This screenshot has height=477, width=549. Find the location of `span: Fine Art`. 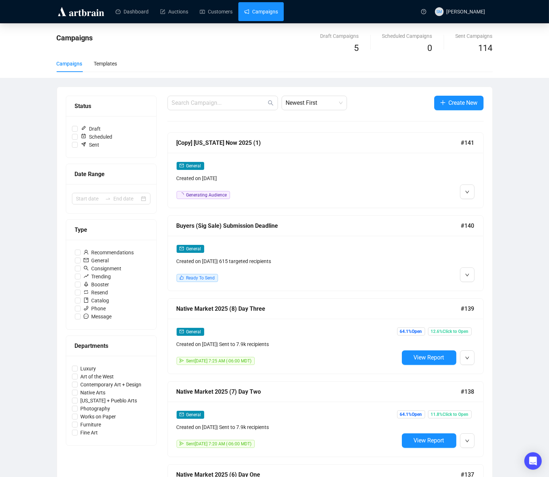

span: Fine Art is located at coordinates (89, 432).